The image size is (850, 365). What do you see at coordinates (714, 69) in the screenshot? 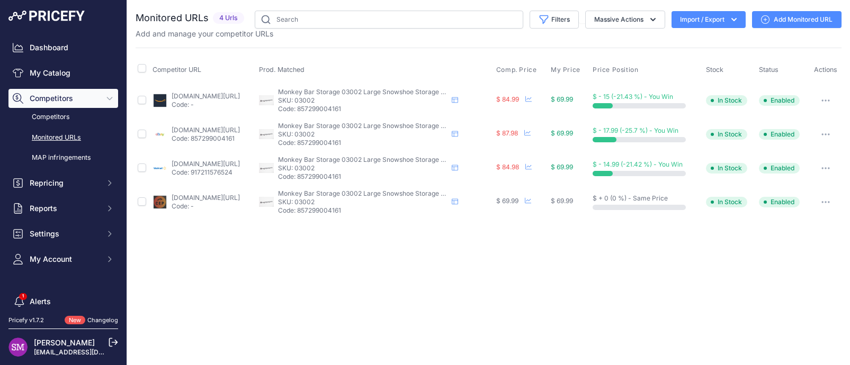
I see `span: Stock` at bounding box center [714, 69].